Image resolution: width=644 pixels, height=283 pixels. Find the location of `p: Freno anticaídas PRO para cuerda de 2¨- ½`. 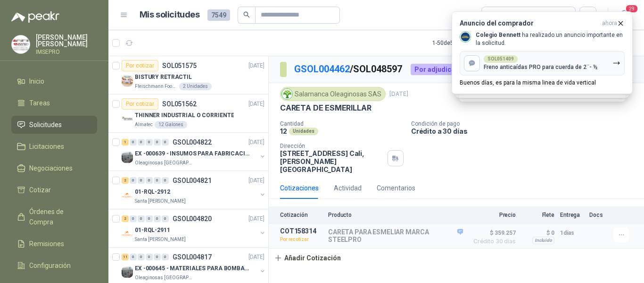

p: Freno anticaídas PRO para cuerda de 2¨- ½ is located at coordinates (540, 67).